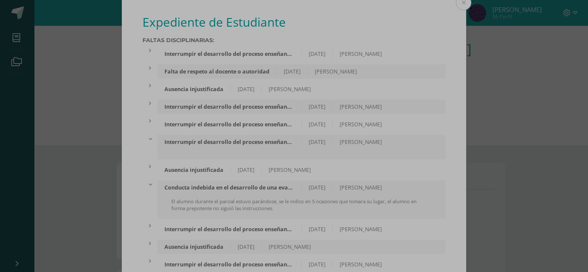  What do you see at coordinates (294, 22) in the screenshot?
I see `h1: Expediente de Estudiante` at bounding box center [294, 22].